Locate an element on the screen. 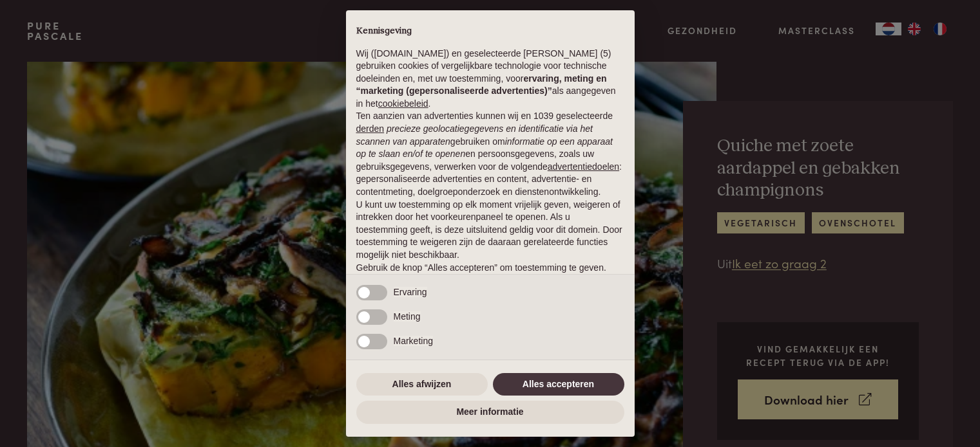 The width and height of the screenshot is (980, 447). a: cookiebeleid is located at coordinates (403, 104).